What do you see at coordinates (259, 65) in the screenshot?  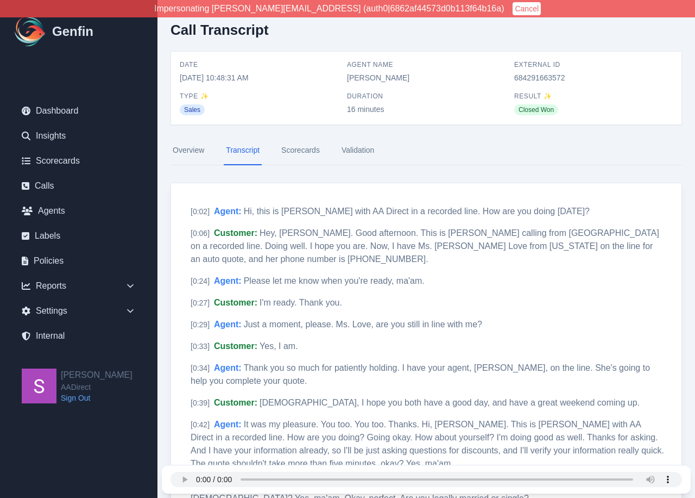 I see `span: Date` at bounding box center [259, 65].